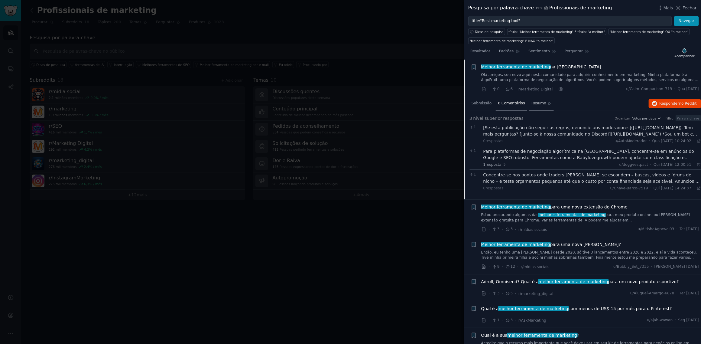  I want to click on font: "Melhor ferramenta de marketing" E NÃO "a melhor", so click(511, 41).